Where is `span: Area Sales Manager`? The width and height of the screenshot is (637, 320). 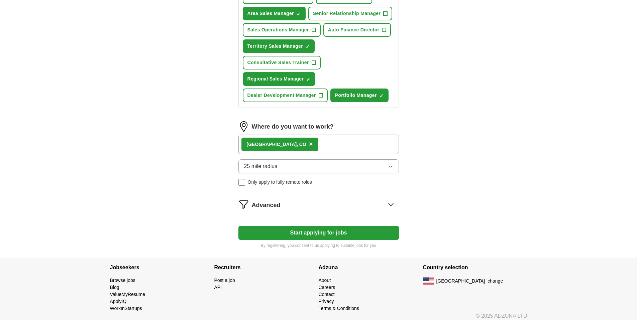 span: Area Sales Manager is located at coordinates (270, 13).